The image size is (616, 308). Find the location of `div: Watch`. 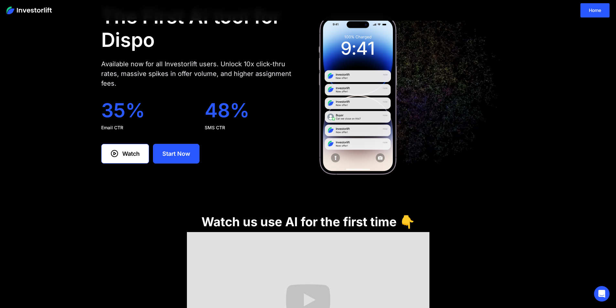

div: Watch is located at coordinates (131, 153).